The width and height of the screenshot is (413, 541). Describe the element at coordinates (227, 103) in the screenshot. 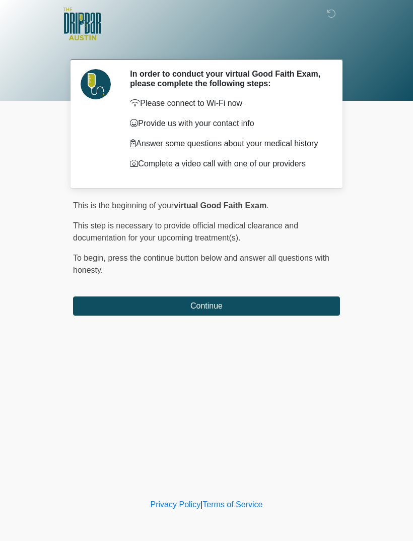

I see `p: Please connect to Wi-Fi now` at that location.